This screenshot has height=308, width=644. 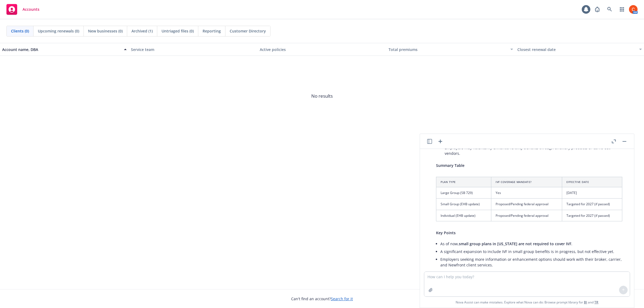 What do you see at coordinates (451, 49) in the screenshot?
I see `button: Total premiums` at bounding box center [451, 49].